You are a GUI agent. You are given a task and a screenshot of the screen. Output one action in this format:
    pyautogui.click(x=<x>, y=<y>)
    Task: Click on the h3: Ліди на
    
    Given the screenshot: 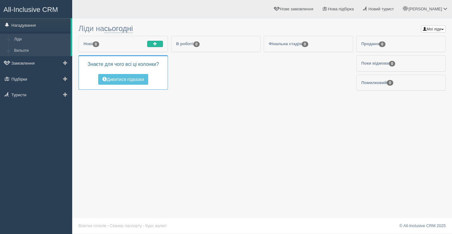 What is the action you would take?
    pyautogui.click(x=262, y=29)
    